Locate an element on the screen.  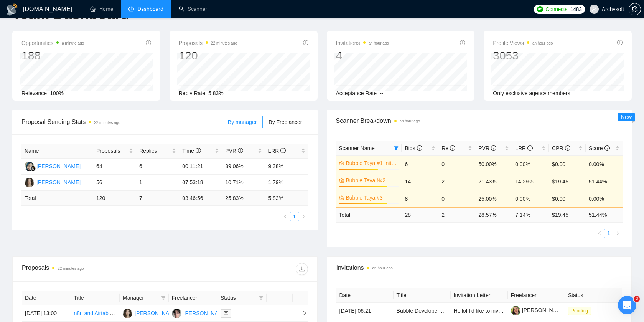
span: LRR is located at coordinates (524, 148).